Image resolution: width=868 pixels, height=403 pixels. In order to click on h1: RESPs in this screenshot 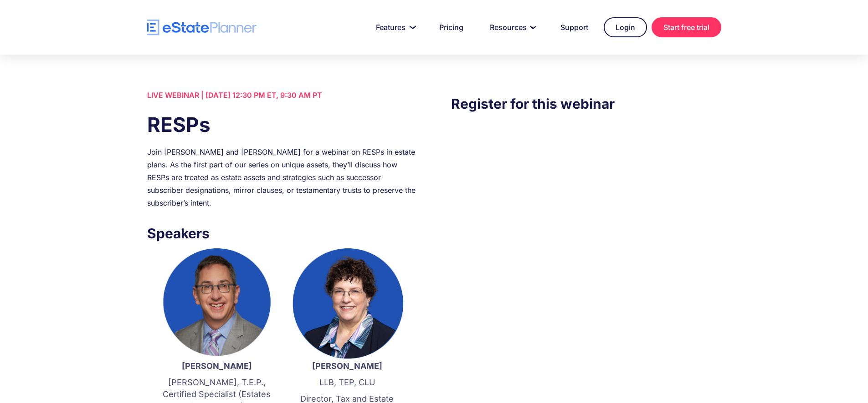, I will do `click(282, 125)`.